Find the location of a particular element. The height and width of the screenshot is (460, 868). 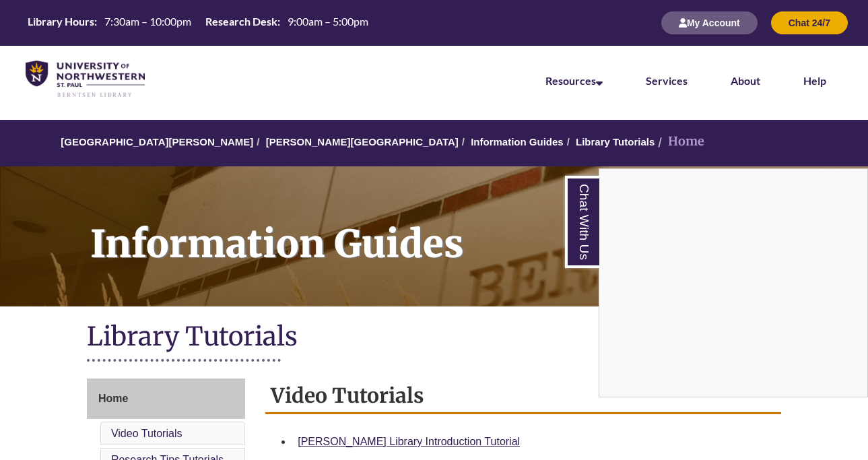

a: About is located at coordinates (746, 81).